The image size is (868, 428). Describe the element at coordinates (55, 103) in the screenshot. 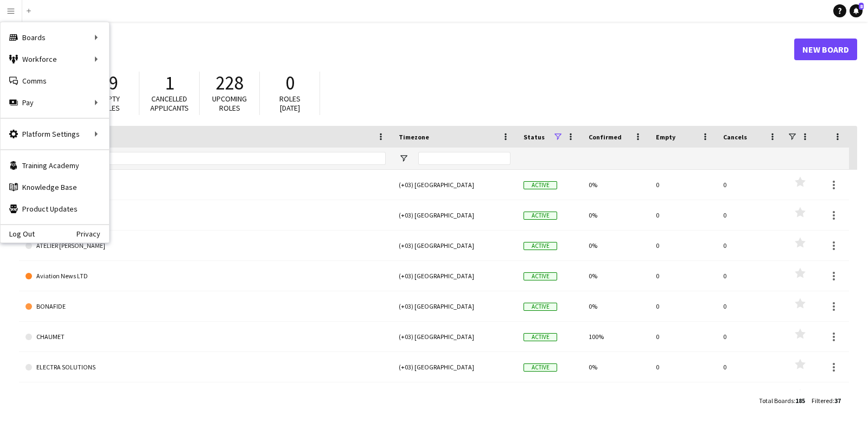

I see `div: Pay` at that location.